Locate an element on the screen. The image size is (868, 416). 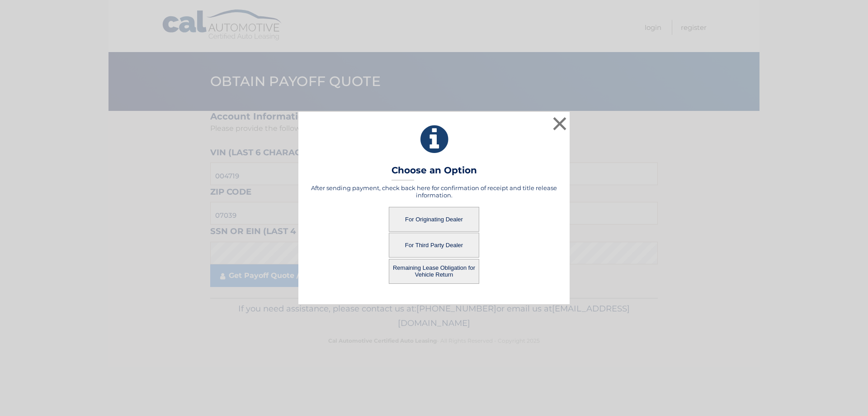
button: Remaining Lease Obligation for Vehicle Return is located at coordinates (434, 271).